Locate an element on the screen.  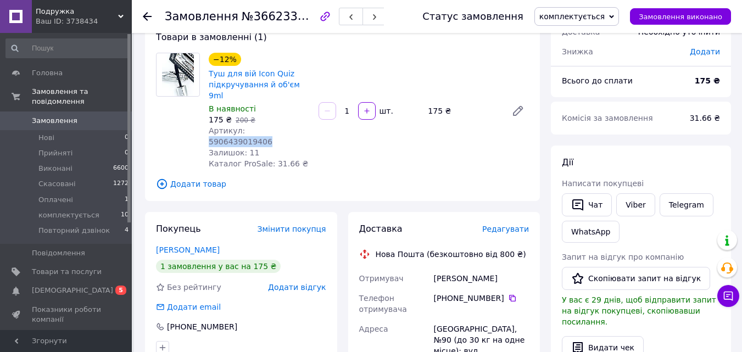
span: У вас є 29 днів, щоб відправити запит на відгук покупцеві, скопіювавши посилання. is located at coordinates (639, 311).